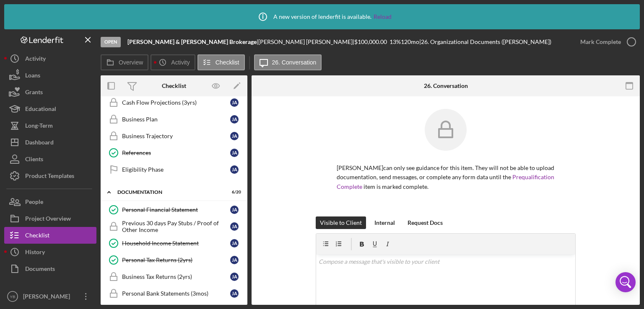 The height and width of the screenshot is (309, 644). Describe the element at coordinates (111, 42) in the screenshot. I see `div: Open` at that location.